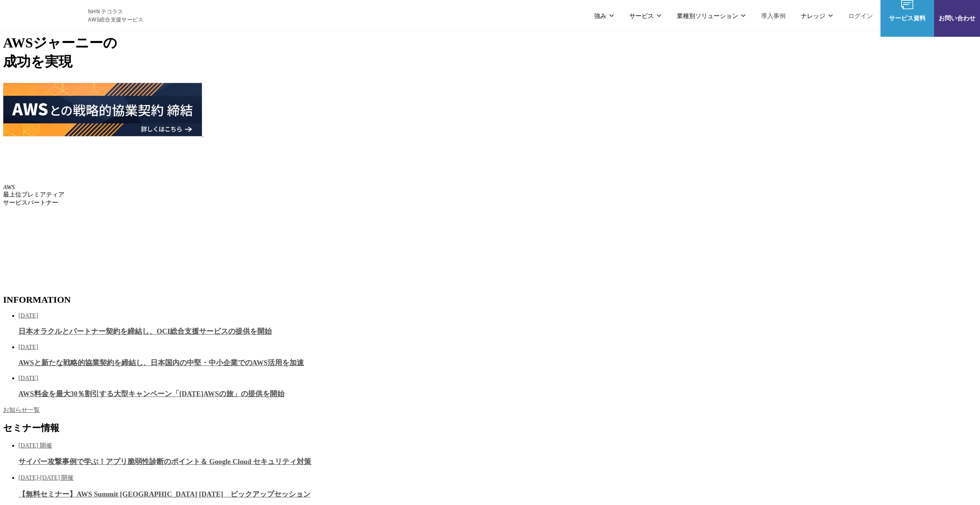  What do you see at coordinates (861, 16) in the screenshot?
I see `a: ログイン` at bounding box center [861, 16].